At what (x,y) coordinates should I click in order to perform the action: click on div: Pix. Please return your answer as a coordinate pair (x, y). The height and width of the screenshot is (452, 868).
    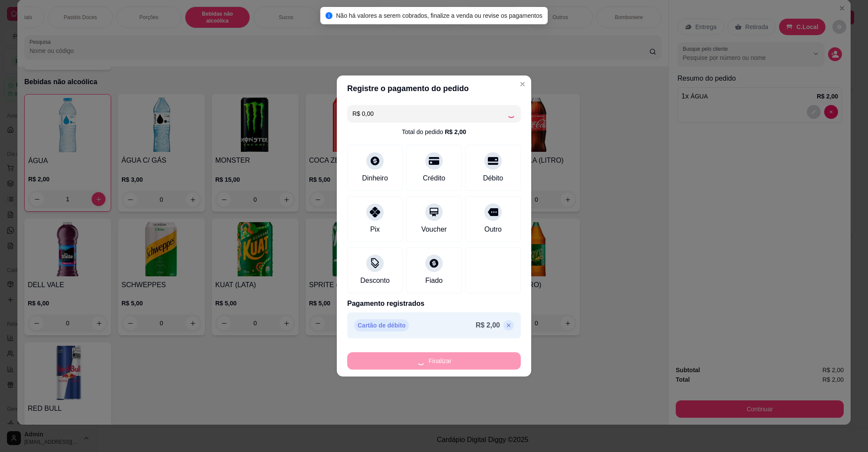
    Looking at the image, I should click on (375, 230).